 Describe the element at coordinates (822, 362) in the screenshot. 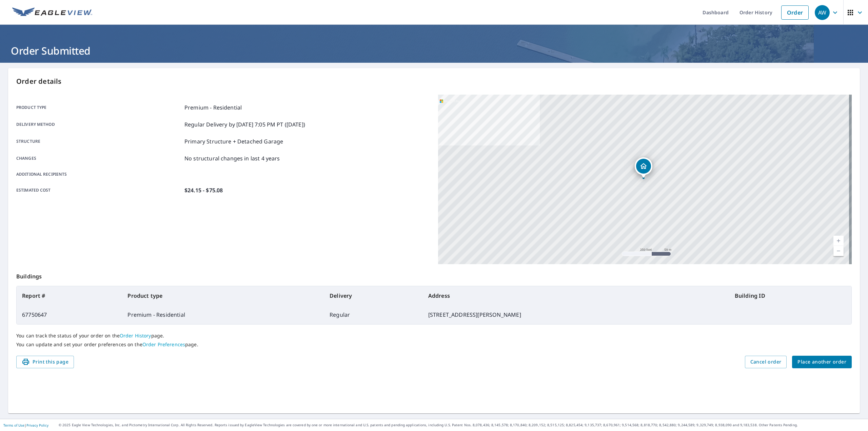

I see `span: Place another order` at that location.